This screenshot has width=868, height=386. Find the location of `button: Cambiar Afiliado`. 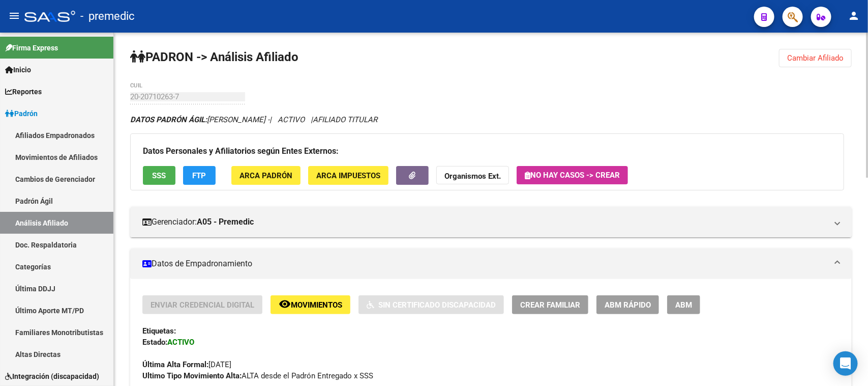

button: Cambiar Afiliado is located at coordinates (816, 58).